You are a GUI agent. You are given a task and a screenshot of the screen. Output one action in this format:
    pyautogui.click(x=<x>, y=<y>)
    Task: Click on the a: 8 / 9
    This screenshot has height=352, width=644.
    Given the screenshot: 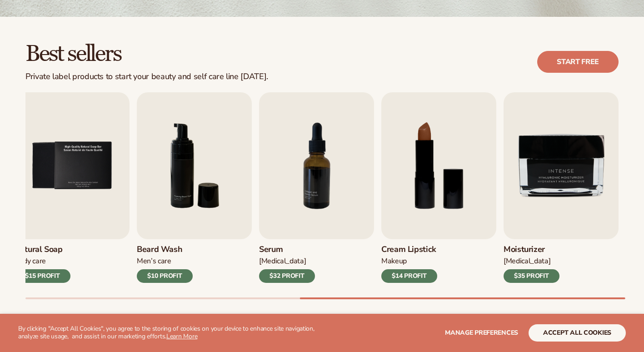 What is the action you would take?
    pyautogui.click(x=439, y=187)
    